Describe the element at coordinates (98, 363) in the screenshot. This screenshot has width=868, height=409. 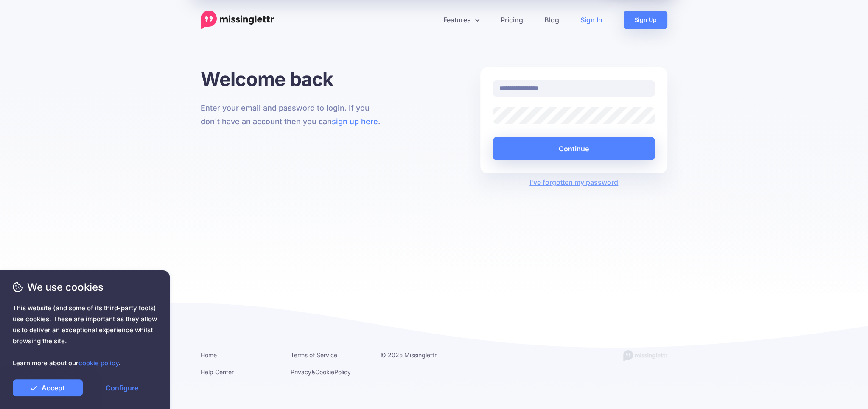
I see `a: cookie policy` at that location.